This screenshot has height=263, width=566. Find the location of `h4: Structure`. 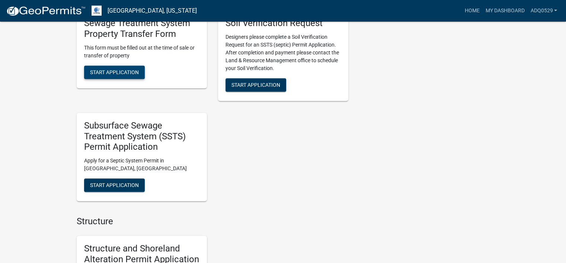

h4: Structure is located at coordinates (212, 221).